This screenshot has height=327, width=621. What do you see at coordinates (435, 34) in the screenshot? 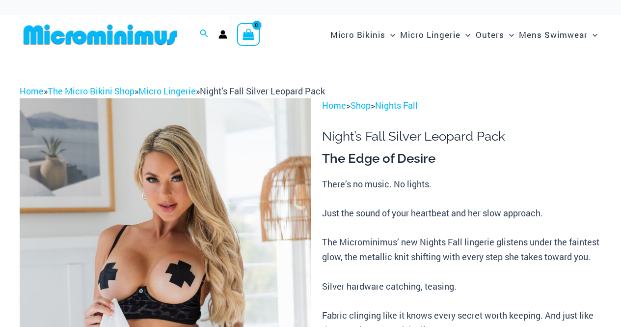
I see `a: Micro LingerieMenu ToggleMenu Toggle` at bounding box center [435, 34].